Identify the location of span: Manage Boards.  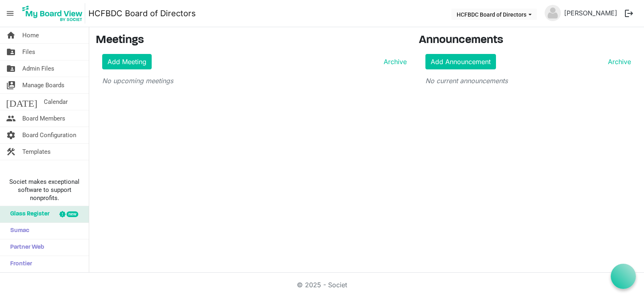
(43, 85).